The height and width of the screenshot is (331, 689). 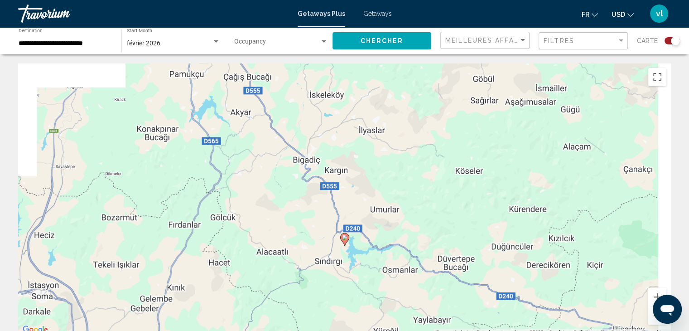 What do you see at coordinates (382, 40) in the screenshot?
I see `button: Chercher` at bounding box center [382, 40].